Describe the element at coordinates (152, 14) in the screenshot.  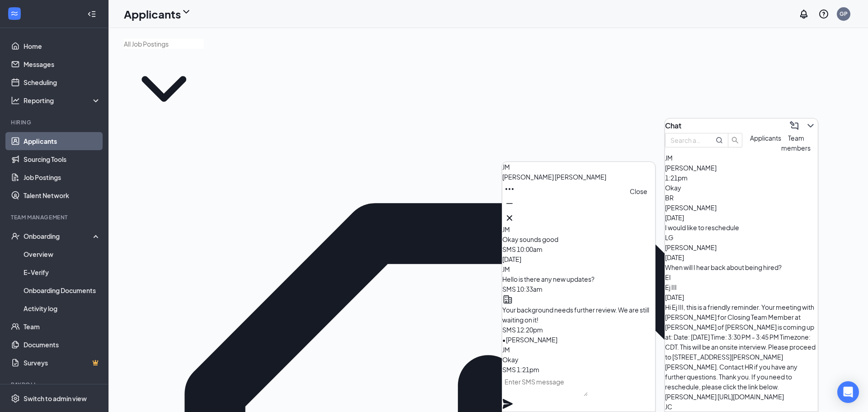
I see `h1: Applicants` at that location.